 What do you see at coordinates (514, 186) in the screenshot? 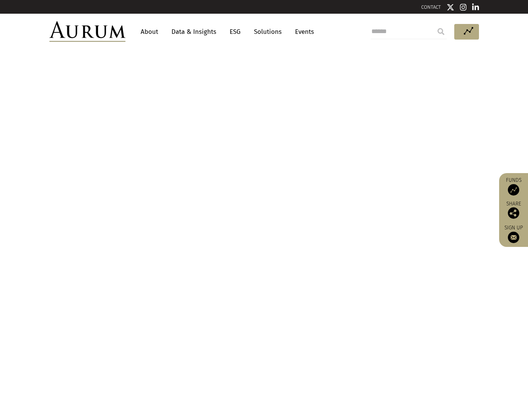
I see `a: Funds` at bounding box center [514, 186].